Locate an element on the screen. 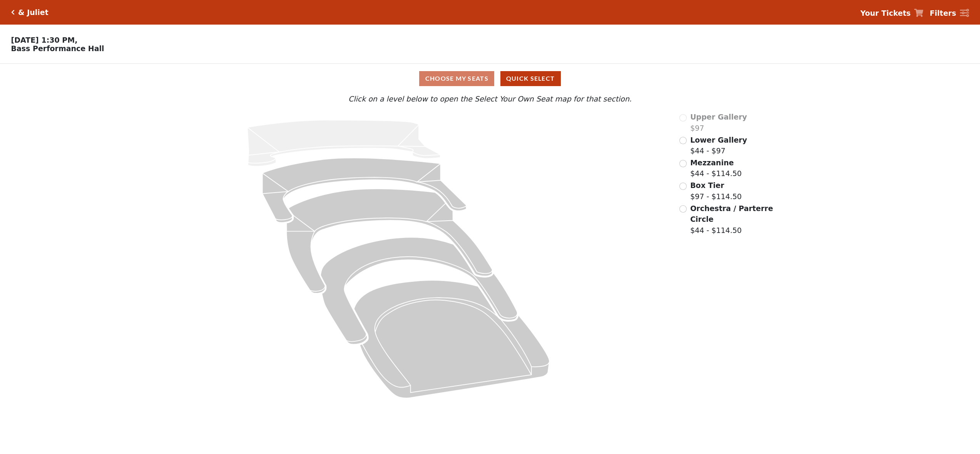  label: $44 - $97 is located at coordinates (718, 145).